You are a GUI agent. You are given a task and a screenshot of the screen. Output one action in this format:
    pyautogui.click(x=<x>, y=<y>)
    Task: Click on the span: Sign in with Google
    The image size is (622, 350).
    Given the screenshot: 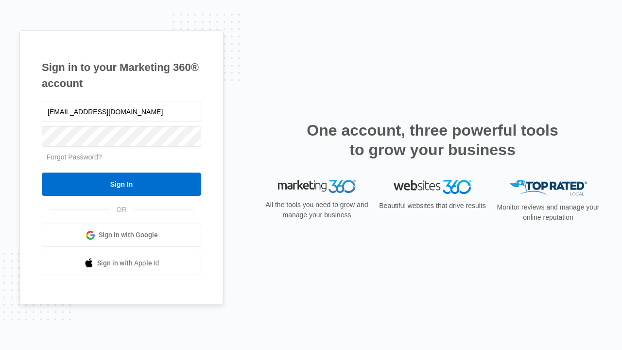 What is the action you would take?
    pyautogui.click(x=128, y=235)
    